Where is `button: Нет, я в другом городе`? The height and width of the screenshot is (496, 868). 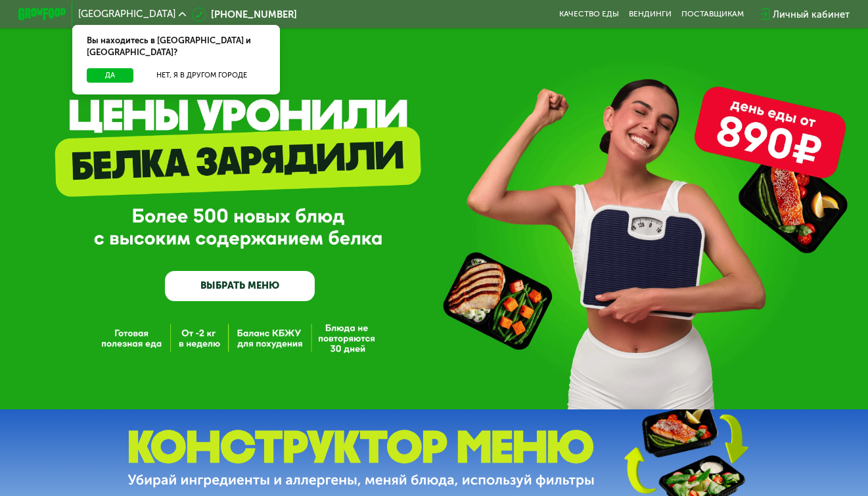
button: Нет, я в другом городе is located at coordinates (201, 76).